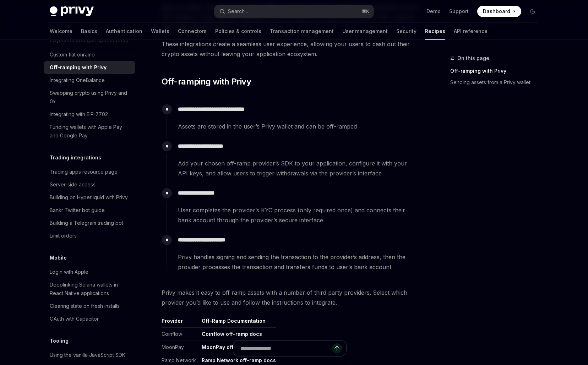 Image resolution: width=588 pixels, height=365 pixels. I want to click on div: Trading apps resource page, so click(84, 172).